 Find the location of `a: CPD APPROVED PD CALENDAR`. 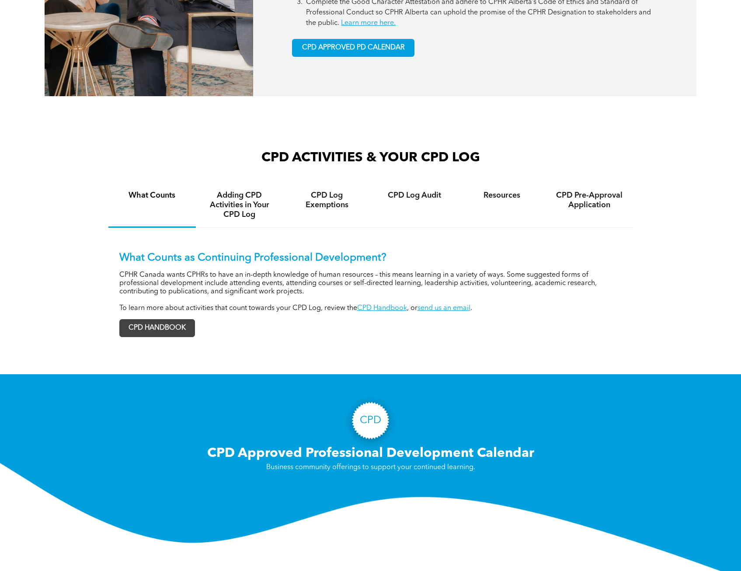

a: CPD APPROVED PD CALENDAR is located at coordinates (353, 48).